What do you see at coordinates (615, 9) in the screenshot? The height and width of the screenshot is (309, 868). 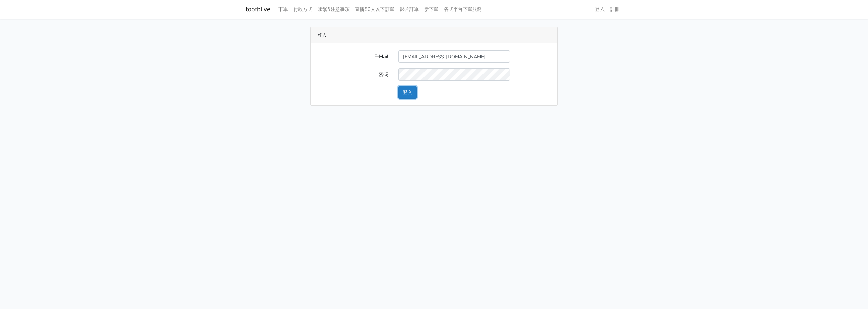 I see `a: 註冊` at bounding box center [615, 9].